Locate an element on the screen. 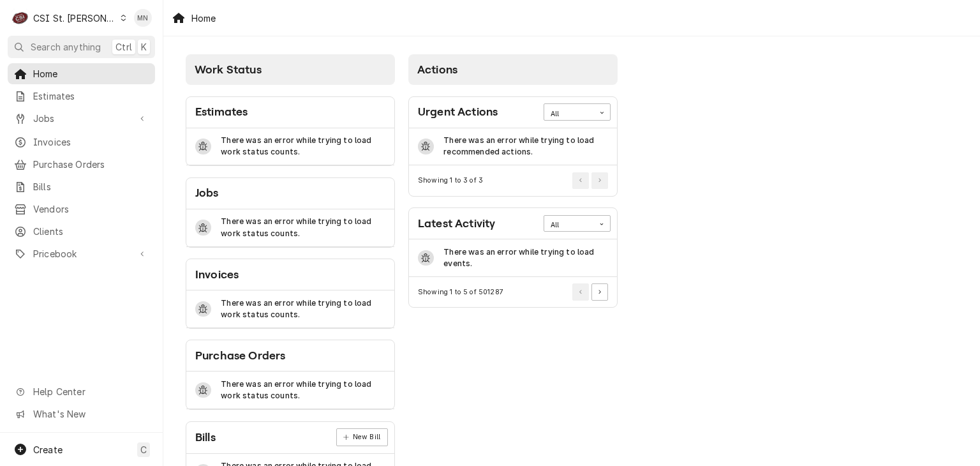 The width and height of the screenshot is (980, 466). span: Clients is located at coordinates (90, 231).